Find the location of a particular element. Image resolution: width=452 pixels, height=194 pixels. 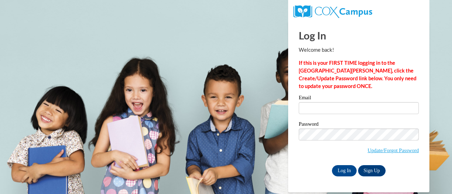

a: Update/Forgot Password is located at coordinates (393, 151).